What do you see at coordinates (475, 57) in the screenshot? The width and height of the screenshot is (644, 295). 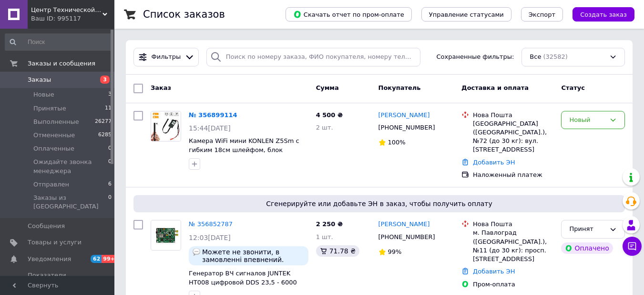 I see `span: Сохраненные фильтры:` at bounding box center [475, 57].